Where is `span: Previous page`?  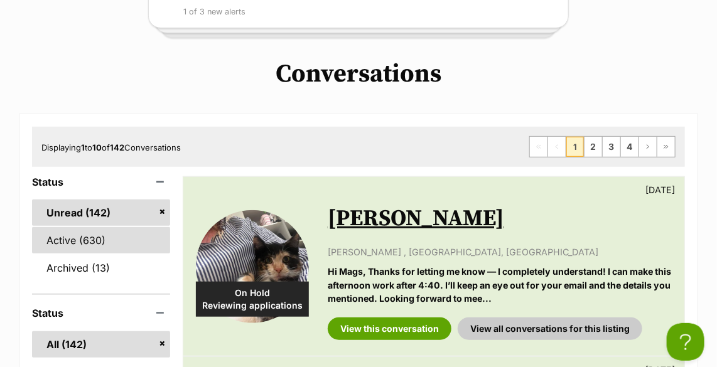
span: Previous page is located at coordinates (557, 147).